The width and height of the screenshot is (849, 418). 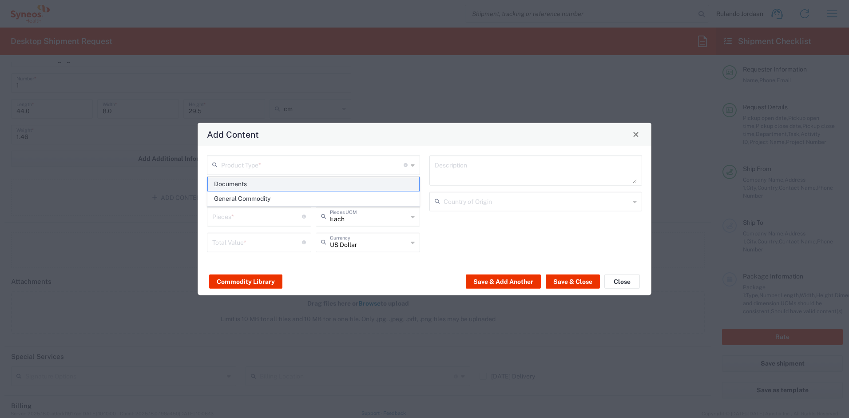 I want to click on button: Save & Close, so click(x=573, y=282).